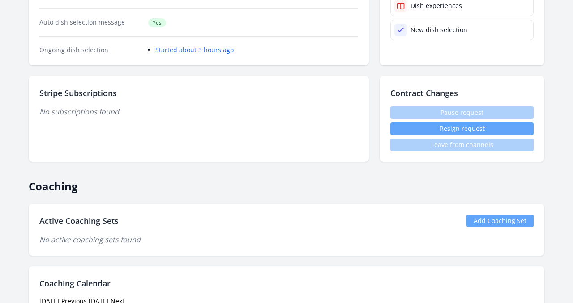 The image size is (573, 303). I want to click on dt: Ongoing dish selection, so click(90, 50).